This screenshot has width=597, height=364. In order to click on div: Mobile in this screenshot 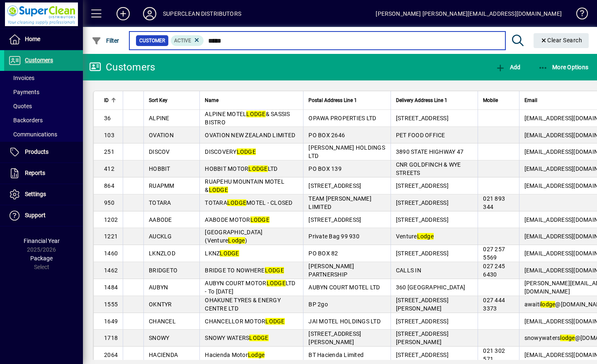, I will do `click(499, 101)`.